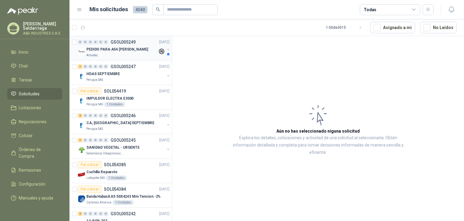  Describe the element at coordinates (123, 213) in the screenshot. I see `p: GSOL005242` at that location.